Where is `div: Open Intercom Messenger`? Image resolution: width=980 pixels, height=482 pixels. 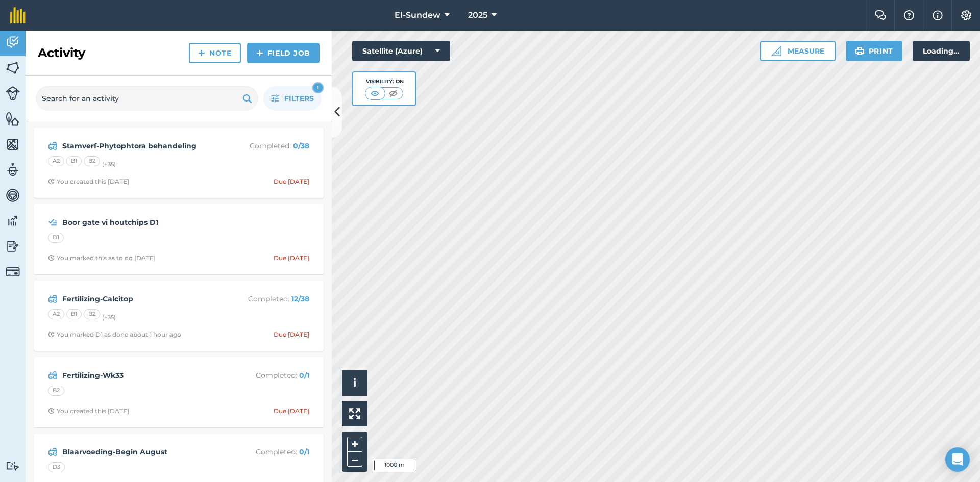
div: Open Intercom Messenger is located at coordinates (958, 460).